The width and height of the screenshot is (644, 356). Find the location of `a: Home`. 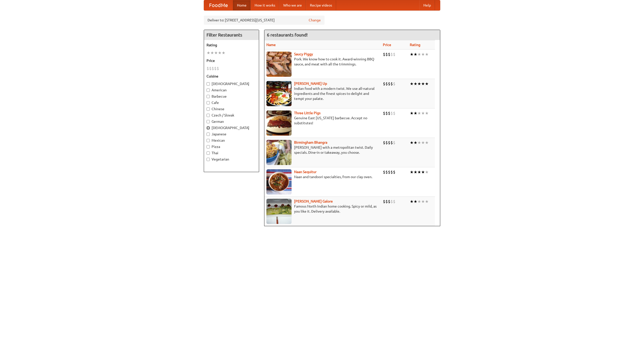

a: Home is located at coordinates (242, 5).